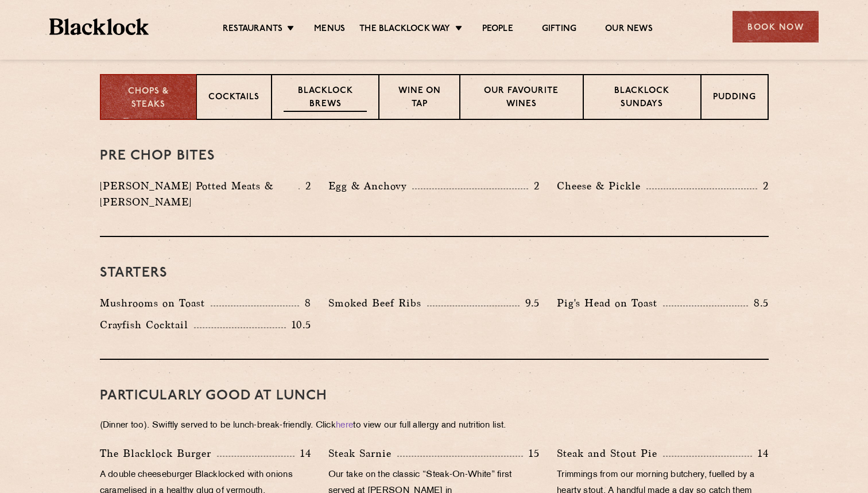 Image resolution: width=868 pixels, height=493 pixels. What do you see at coordinates (147, 325) in the screenshot?
I see `p: Crayfish Cocktail` at bounding box center [147, 325].